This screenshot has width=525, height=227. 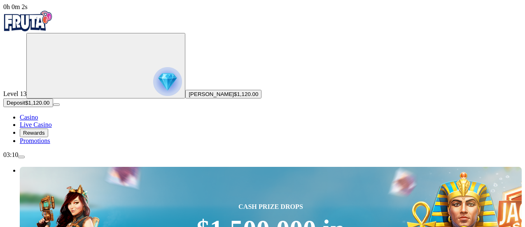 What do you see at coordinates (36, 124) in the screenshot?
I see `a: Live Casino` at bounding box center [36, 124].